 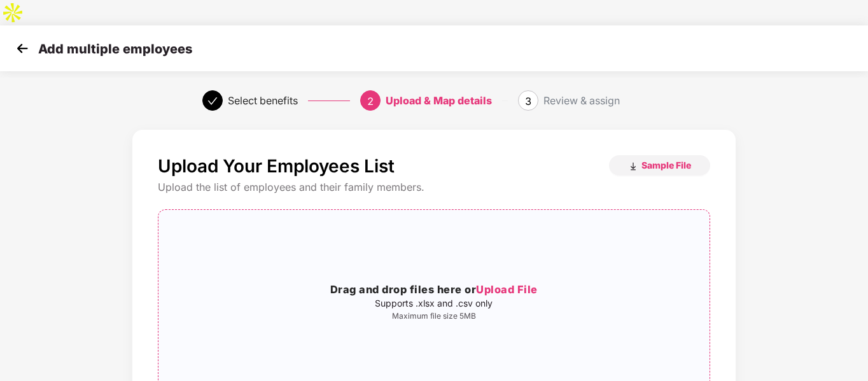 What do you see at coordinates (276, 166) in the screenshot?
I see `p: Upload Your Employees List` at bounding box center [276, 166].